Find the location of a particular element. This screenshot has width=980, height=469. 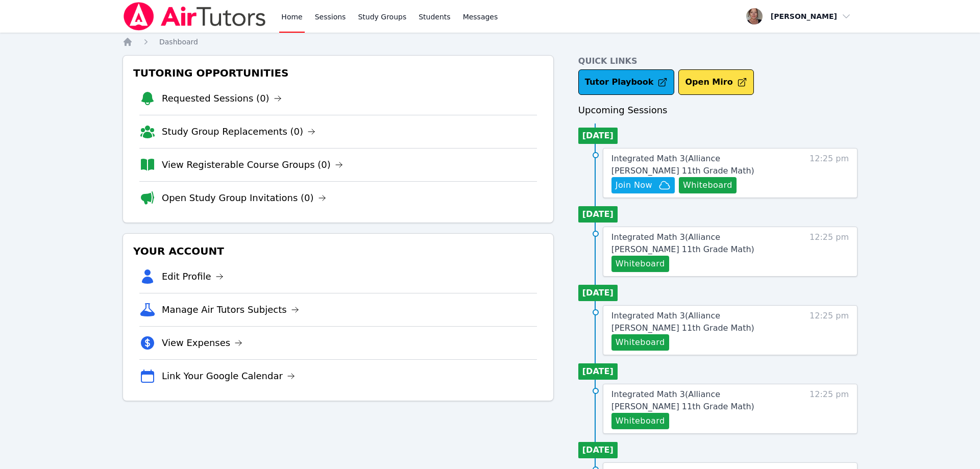

h3: Tutoring Opportunities is located at coordinates (338, 73).